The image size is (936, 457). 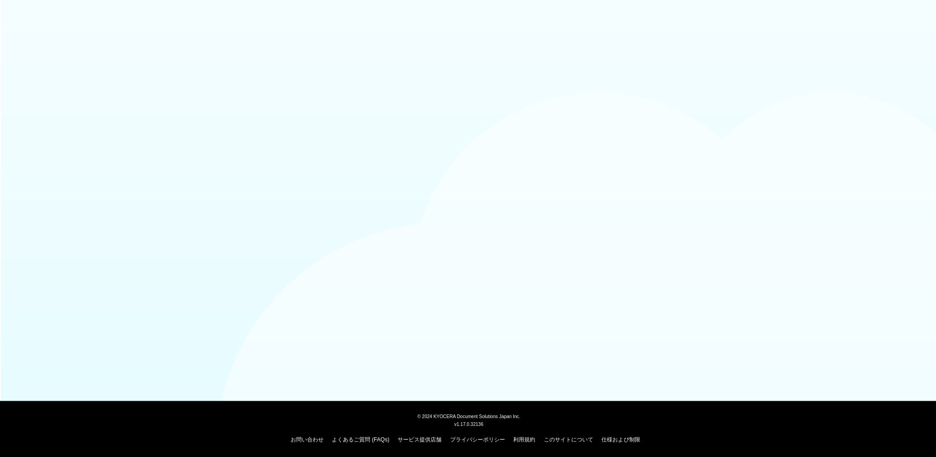 I want to click on a: よくあるご質問 (FAQs), so click(x=360, y=438).